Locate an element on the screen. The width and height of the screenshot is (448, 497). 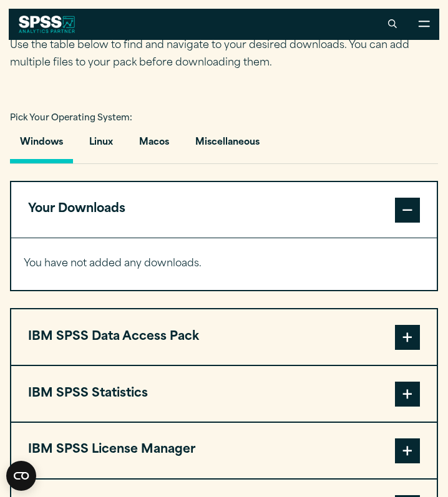
button: Windows is located at coordinates (41, 145).